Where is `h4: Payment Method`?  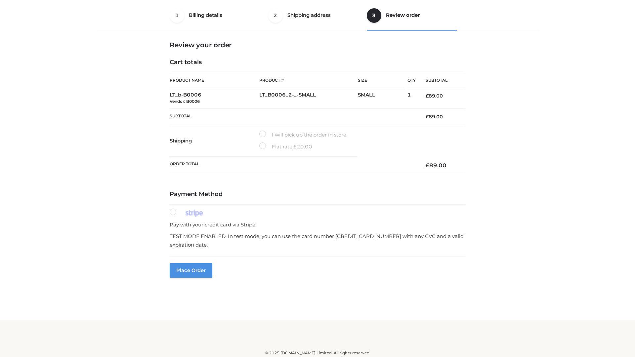
h4: Payment Method is located at coordinates (317, 194).